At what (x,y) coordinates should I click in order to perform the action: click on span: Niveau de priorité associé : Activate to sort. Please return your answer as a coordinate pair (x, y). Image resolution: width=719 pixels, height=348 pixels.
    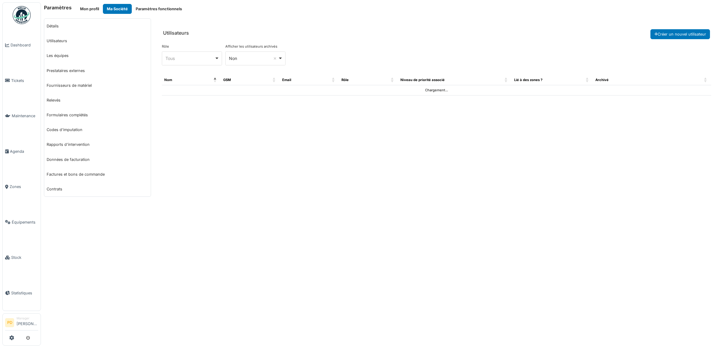
    Looking at the image, I should click on (507, 80).